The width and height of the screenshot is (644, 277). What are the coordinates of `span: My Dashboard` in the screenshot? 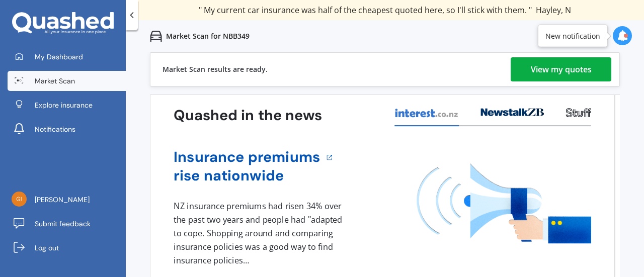 It's located at (59, 57).